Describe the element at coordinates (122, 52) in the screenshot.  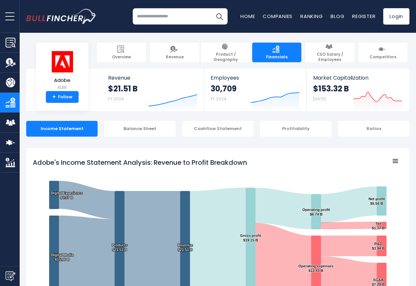
I see `a: Overview` at that location.